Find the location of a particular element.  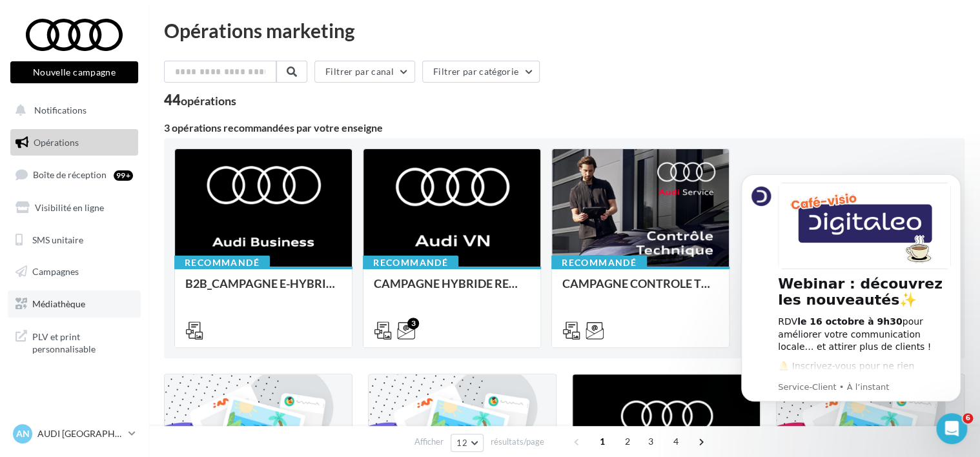

span: Médiathèque is located at coordinates (59, 303).